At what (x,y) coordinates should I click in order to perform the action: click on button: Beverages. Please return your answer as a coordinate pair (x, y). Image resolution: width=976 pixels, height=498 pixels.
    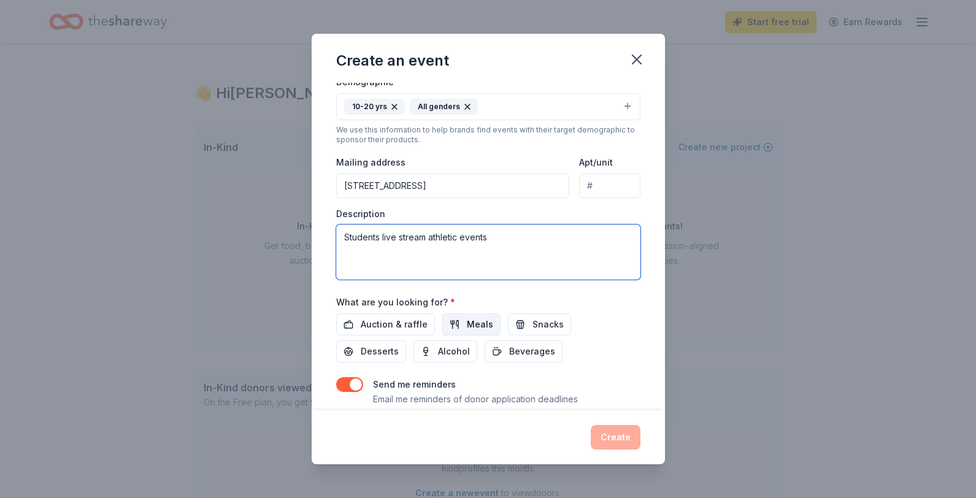
    Looking at the image, I should click on (523, 352).